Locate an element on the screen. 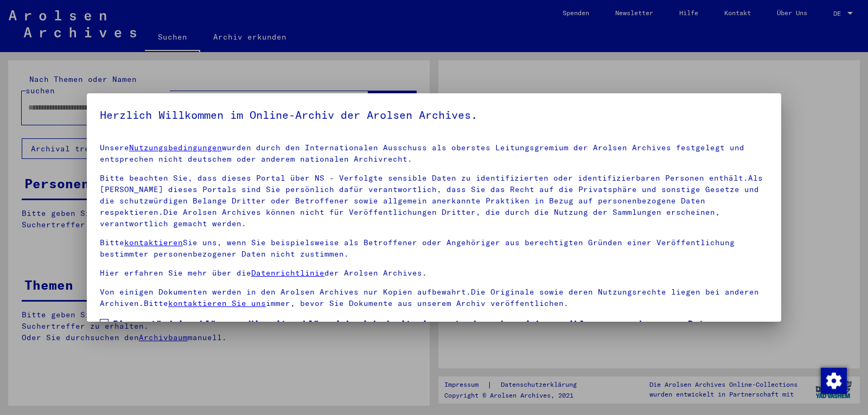  p: Hier erfahren Sie mehr über die der Arolsen Archives. is located at coordinates (434, 273).